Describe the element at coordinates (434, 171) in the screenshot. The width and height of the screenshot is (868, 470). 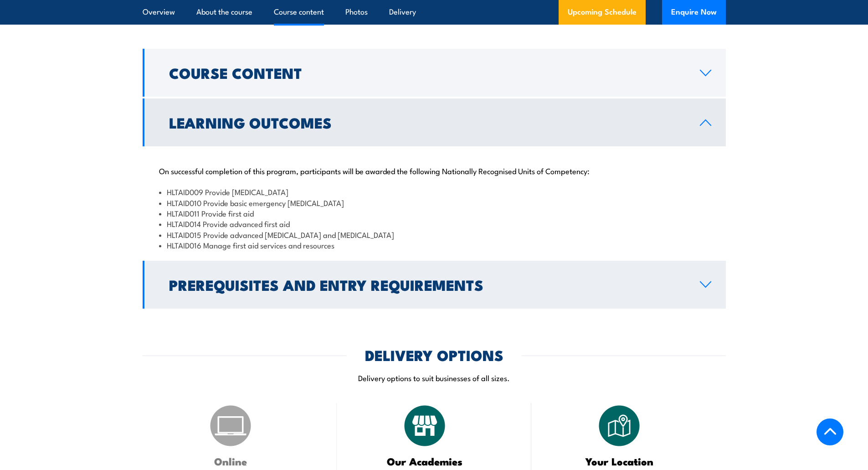
I see `p: On successful completion of this program, participants will be awarded the following Nationally R...` at that location.